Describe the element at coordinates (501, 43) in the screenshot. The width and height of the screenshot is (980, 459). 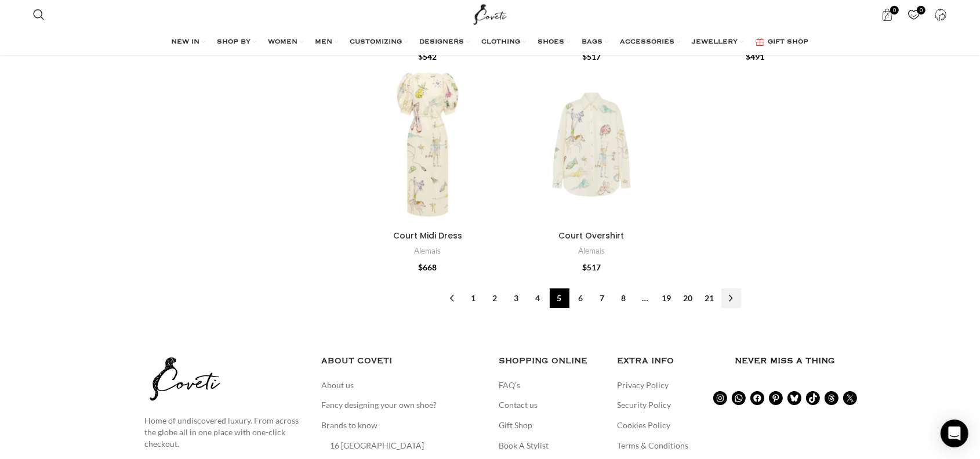
I see `span: CLOTHING` at that location.